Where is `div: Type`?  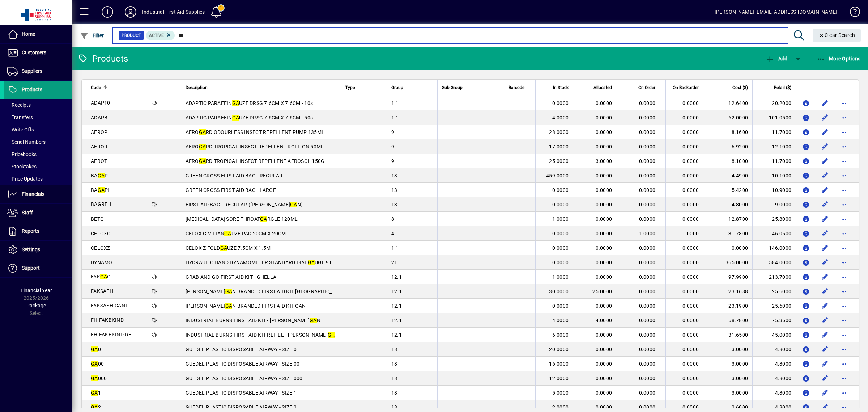 div: Type is located at coordinates (364, 87).